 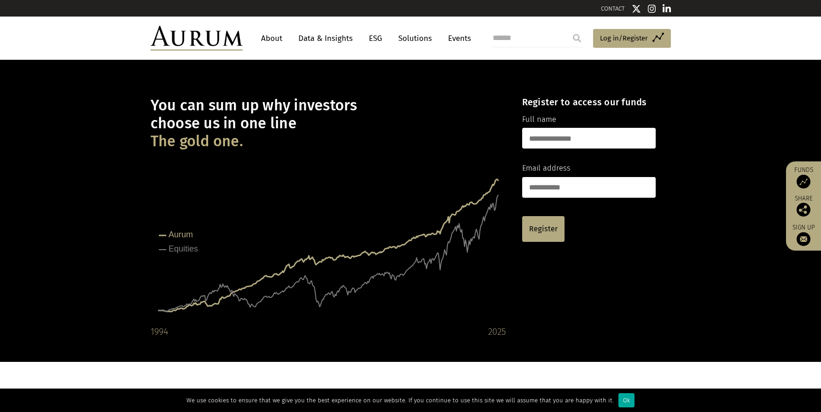 What do you see at coordinates (667, 9) in the screenshot?
I see `img: Linkedin icon` at bounding box center [667, 9].